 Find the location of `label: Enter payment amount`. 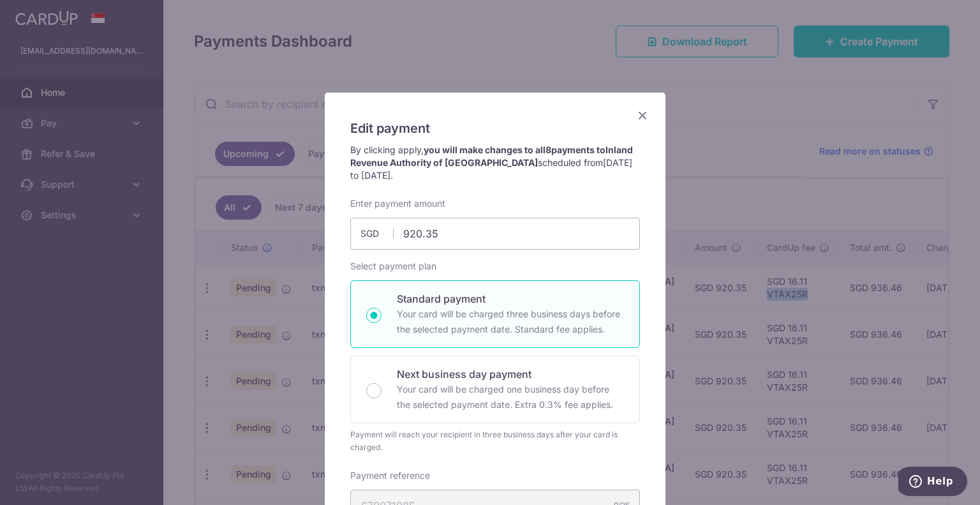

label: Enter payment amount is located at coordinates (398, 204).